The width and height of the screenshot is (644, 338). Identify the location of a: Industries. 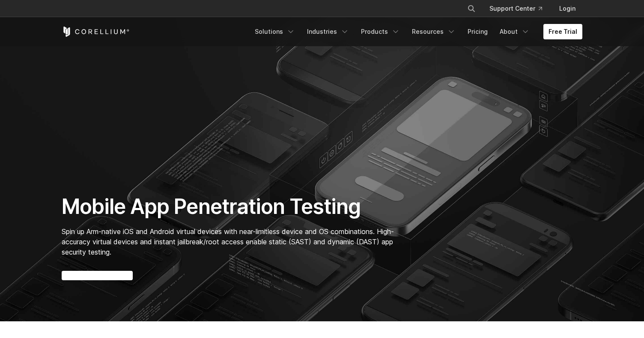
(328, 31).